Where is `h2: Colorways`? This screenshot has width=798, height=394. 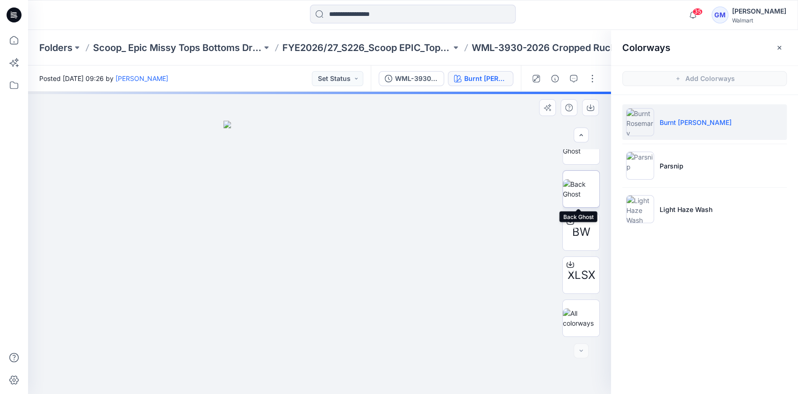 h2: Colorways is located at coordinates (646, 48).